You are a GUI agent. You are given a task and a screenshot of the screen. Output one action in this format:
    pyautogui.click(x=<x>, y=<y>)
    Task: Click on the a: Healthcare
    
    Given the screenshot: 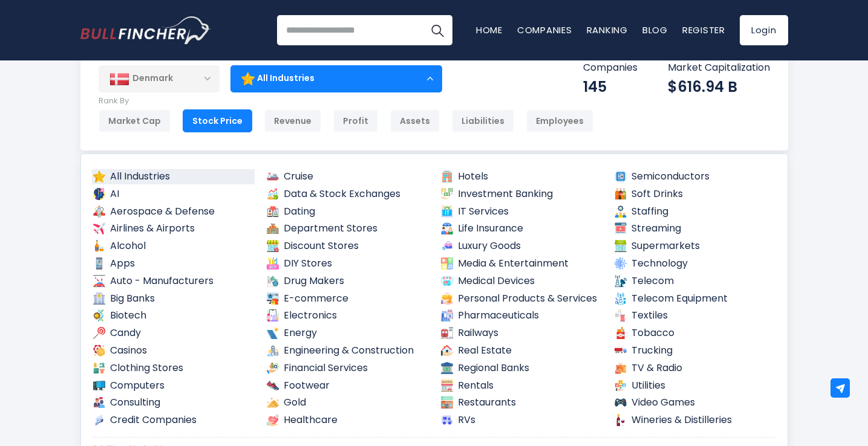 What is the action you would take?
    pyautogui.click(x=347, y=420)
    